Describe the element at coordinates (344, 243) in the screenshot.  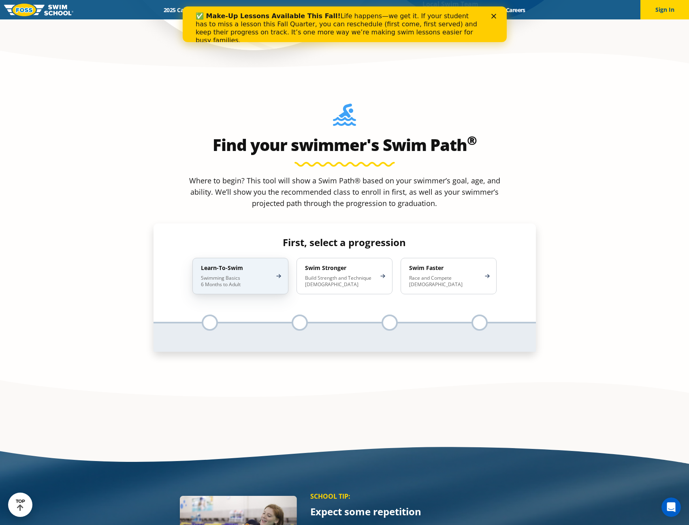
I see `h4: First, select a progression` at that location.